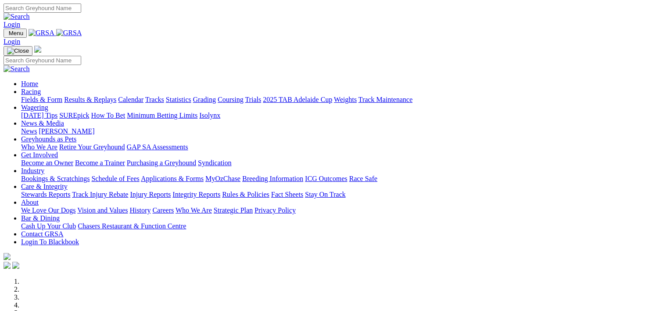  I want to click on a: Calendar, so click(131, 99).